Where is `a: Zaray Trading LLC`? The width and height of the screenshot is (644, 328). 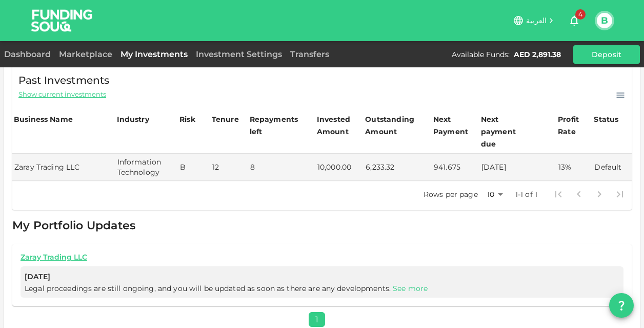
a: Zaray Trading LLC is located at coordinates (322, 256).